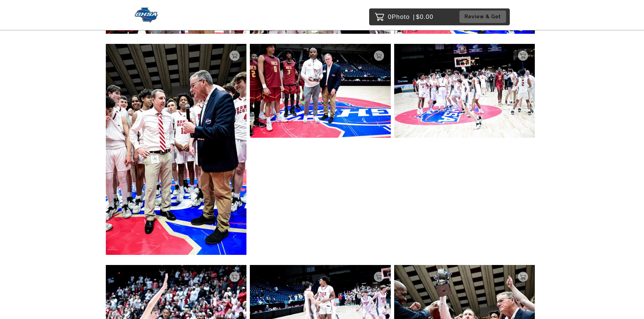  Describe the element at coordinates (320, 91) in the screenshot. I see `img: 106260` at that location.